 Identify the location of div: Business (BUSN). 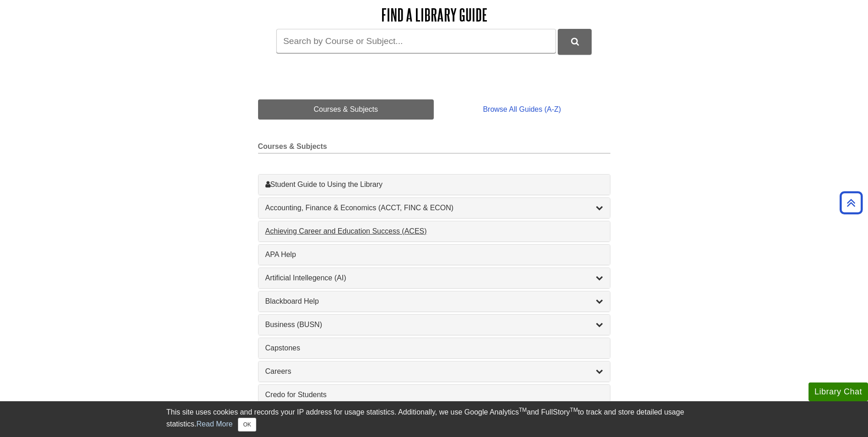
(434, 325).